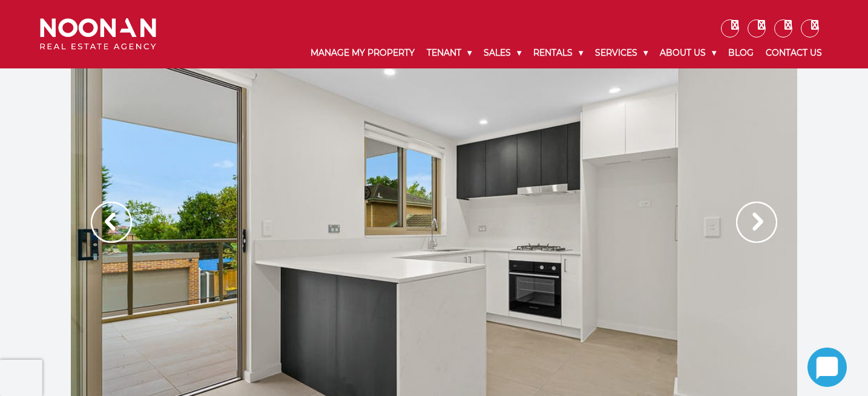 The width and height of the screenshot is (868, 396). Describe the element at coordinates (362, 53) in the screenshot. I see `a: Manage My Property` at that location.